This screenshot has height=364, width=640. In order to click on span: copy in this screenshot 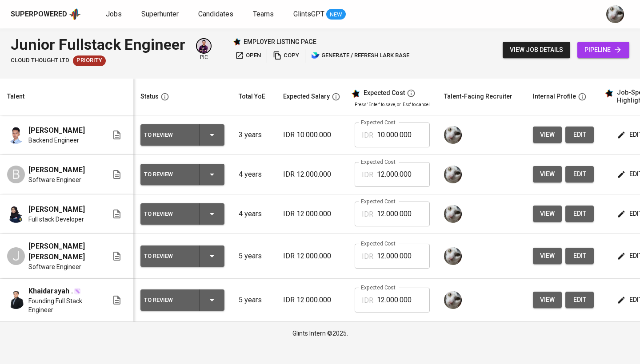, I will do `click(286, 56)`.